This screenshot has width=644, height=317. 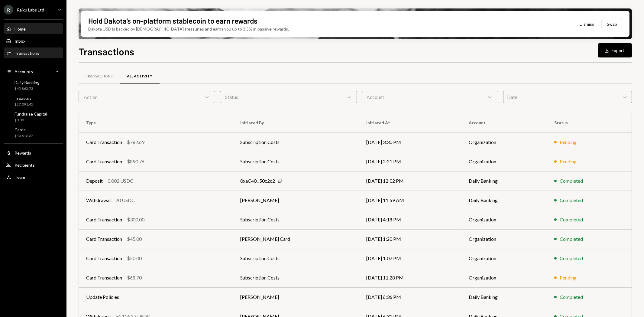 I want to click on div: $0.00, so click(x=31, y=120).